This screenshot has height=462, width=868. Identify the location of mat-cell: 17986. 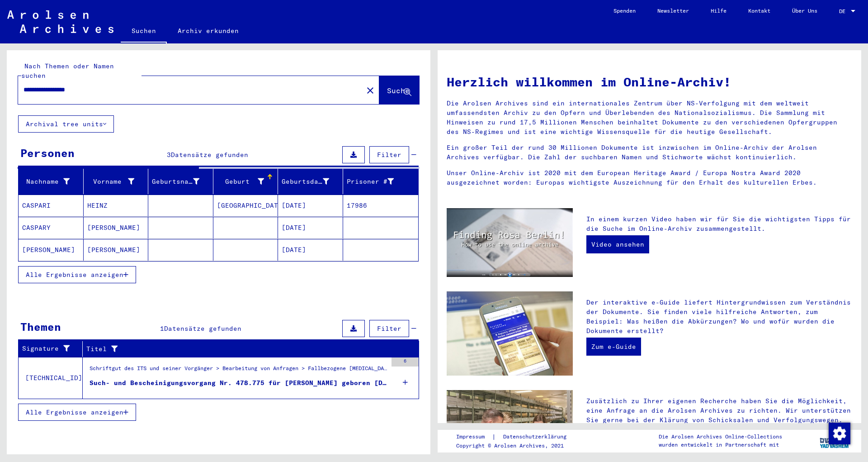
(380, 205).